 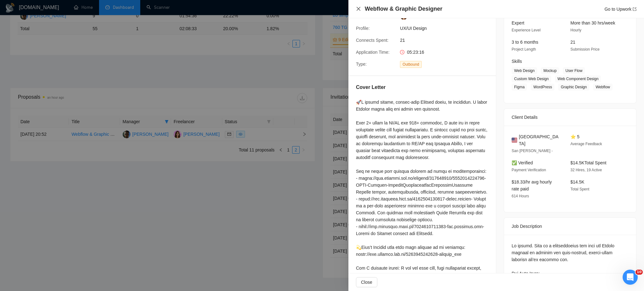 What do you see at coordinates (363, 28) in the screenshot?
I see `span: Profile:` at bounding box center [363, 28].